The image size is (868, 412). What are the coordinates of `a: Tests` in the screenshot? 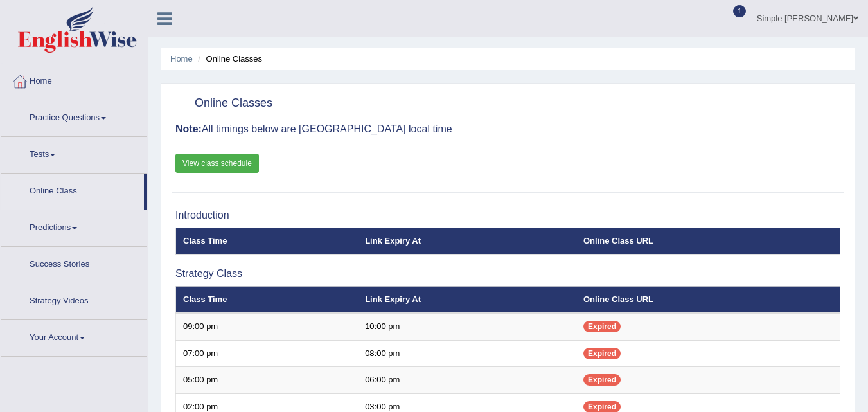 It's located at (74, 153).